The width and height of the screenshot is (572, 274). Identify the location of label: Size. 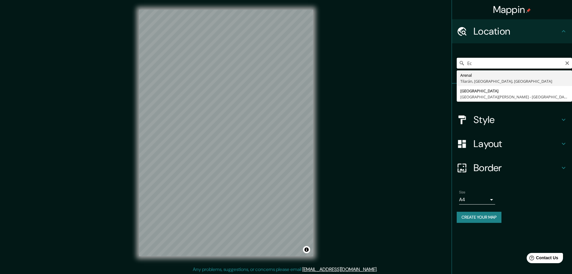
(462, 192).